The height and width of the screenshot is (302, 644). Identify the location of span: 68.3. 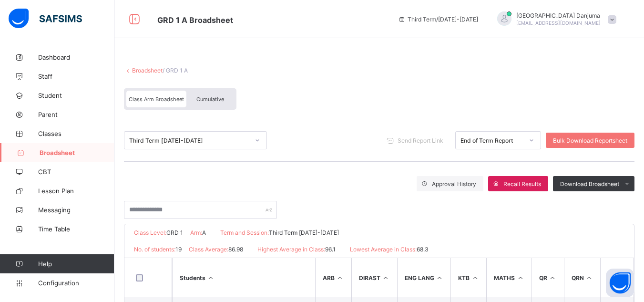
(422, 249).